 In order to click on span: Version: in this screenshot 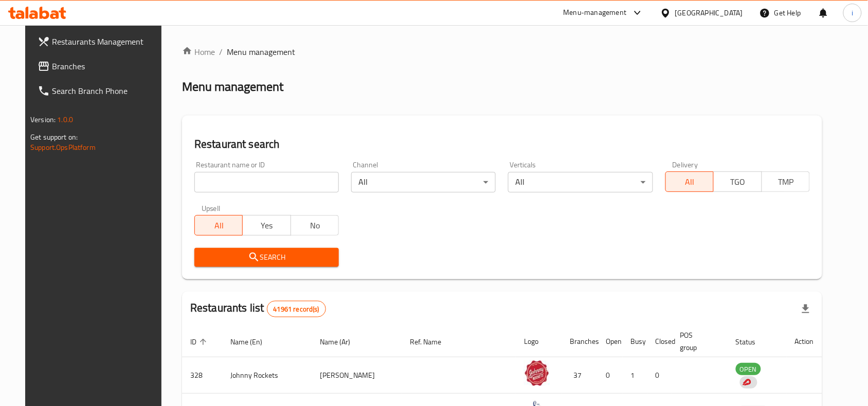, I will do `click(42, 119)`.